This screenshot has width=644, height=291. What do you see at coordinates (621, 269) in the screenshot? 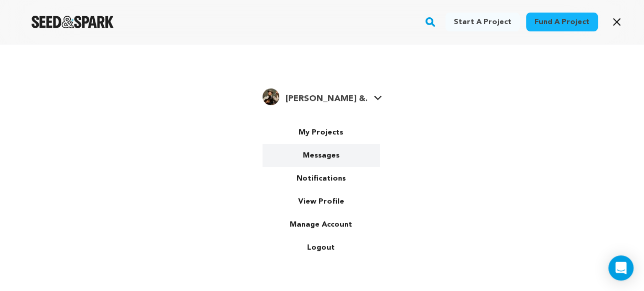
I see `div: Open Intercom Messenger` at bounding box center [621, 269].